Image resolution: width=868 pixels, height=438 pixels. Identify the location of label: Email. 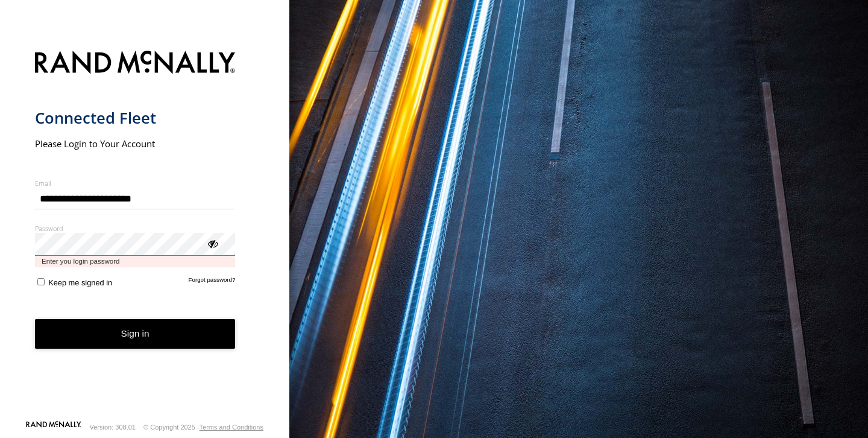
(135, 183).